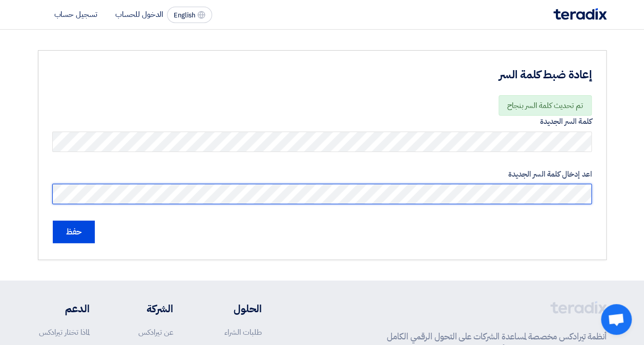 Image resolution: width=644 pixels, height=345 pixels. I want to click on input: حفظ, so click(74, 232).